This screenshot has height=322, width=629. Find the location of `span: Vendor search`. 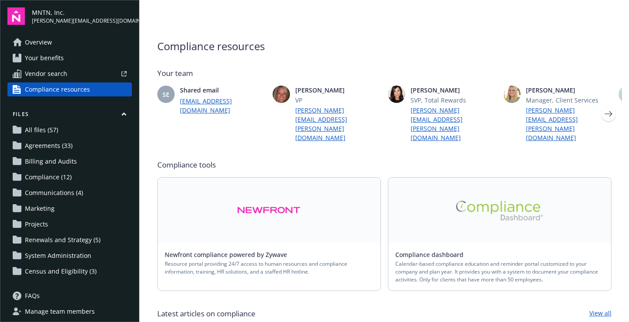

span: Vendor search is located at coordinates (46, 74).